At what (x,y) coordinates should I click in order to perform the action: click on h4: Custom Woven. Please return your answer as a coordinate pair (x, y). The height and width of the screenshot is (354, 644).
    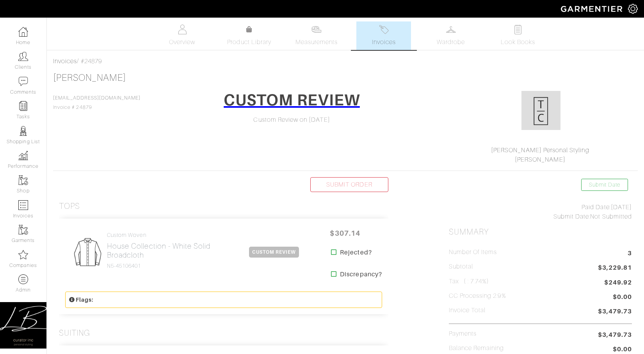
    Looking at the image, I should click on (168, 235).